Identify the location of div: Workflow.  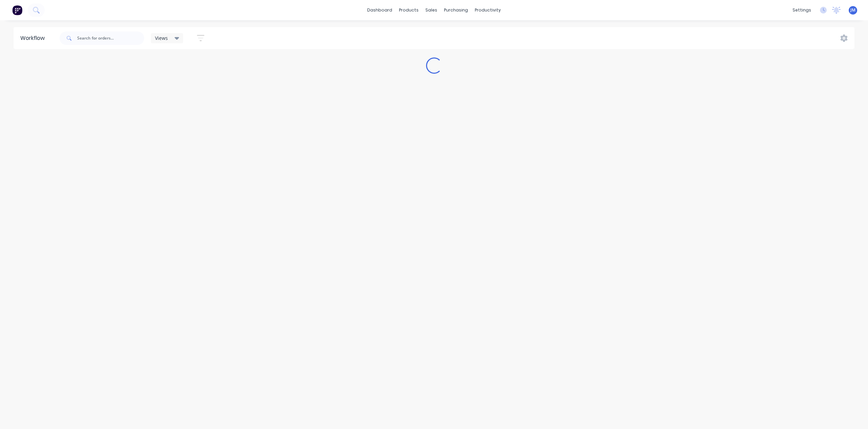
(34, 38).